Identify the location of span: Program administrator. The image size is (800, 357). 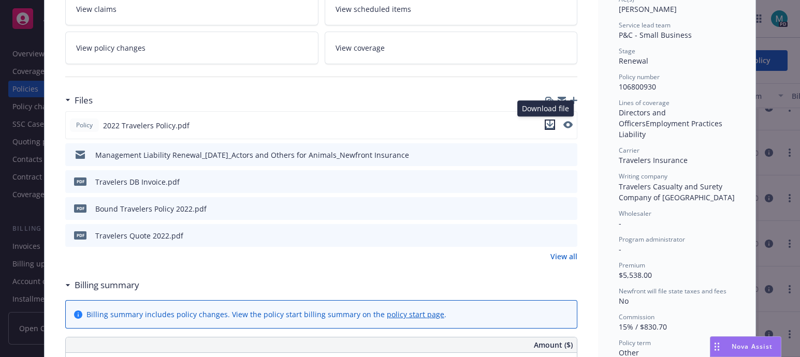
(652, 239).